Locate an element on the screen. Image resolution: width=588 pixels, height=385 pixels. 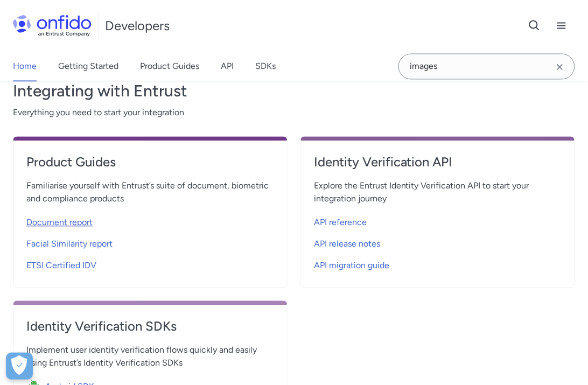
button: Open search button is located at coordinates (535, 26).